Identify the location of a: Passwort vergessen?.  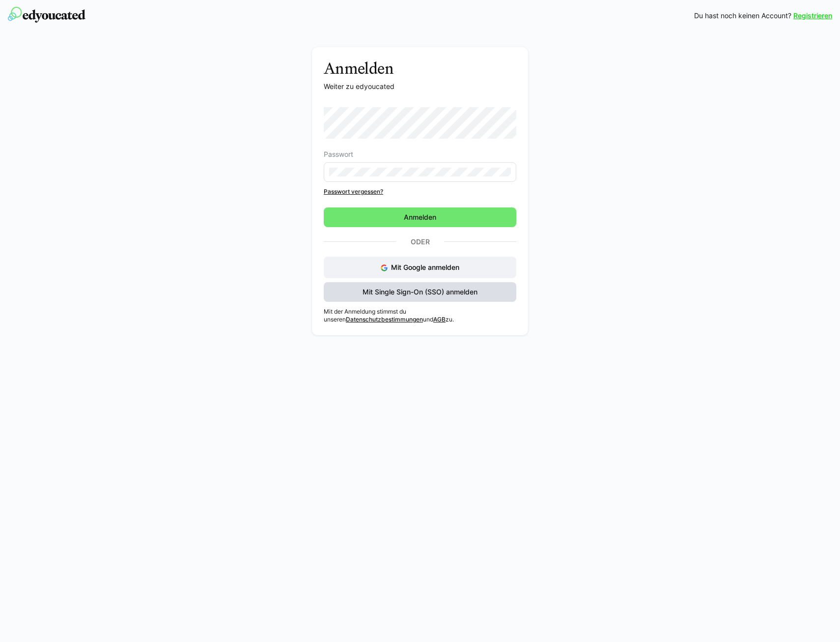
(420, 192).